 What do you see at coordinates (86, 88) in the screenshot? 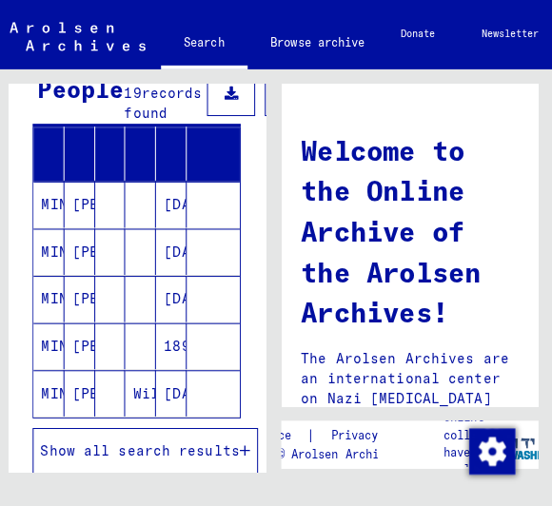
I see `div: People` at bounding box center [86, 88].